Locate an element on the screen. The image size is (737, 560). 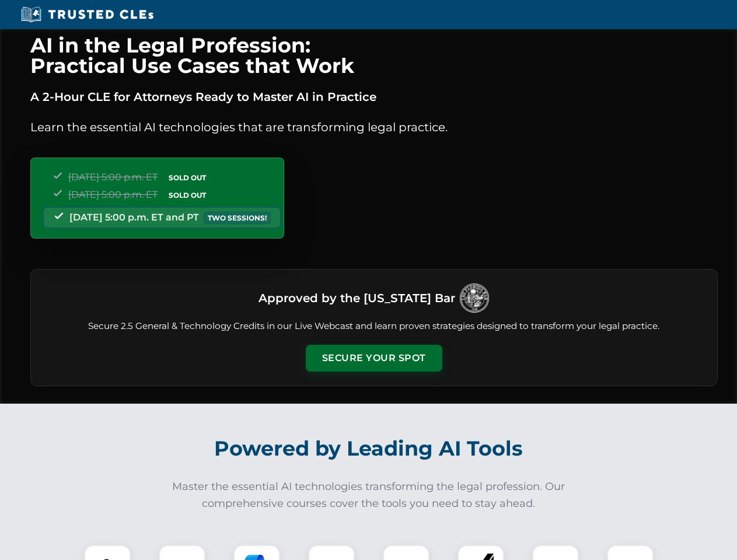
h2: Powered by Leading AI Tools is located at coordinates (369, 449).